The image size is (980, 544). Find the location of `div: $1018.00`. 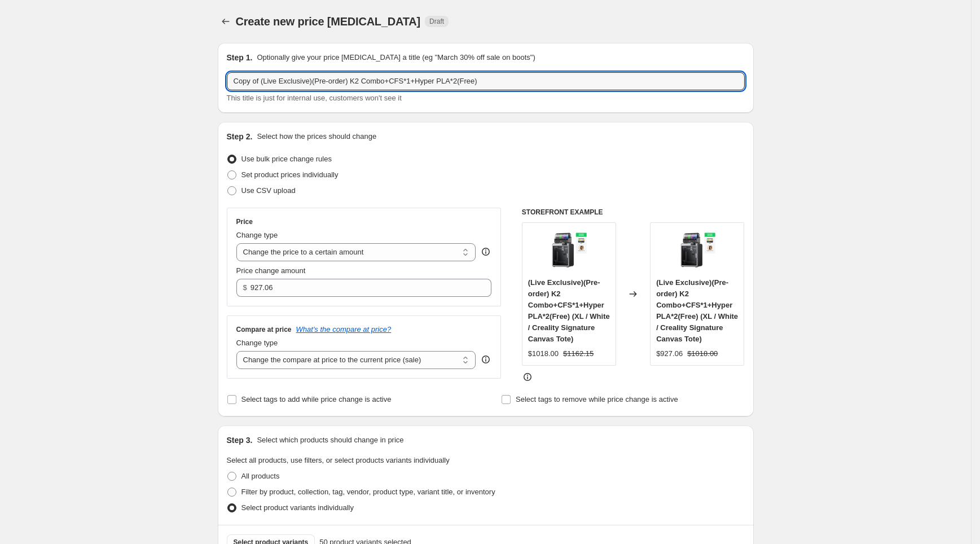

div: $1018.00 is located at coordinates (543, 354).